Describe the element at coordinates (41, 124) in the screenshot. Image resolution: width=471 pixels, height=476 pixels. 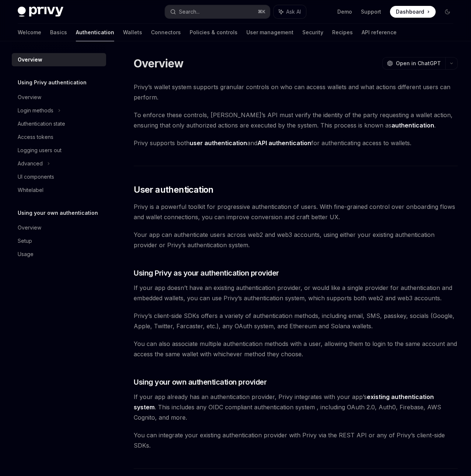
I see `div: Authentication state` at that location.